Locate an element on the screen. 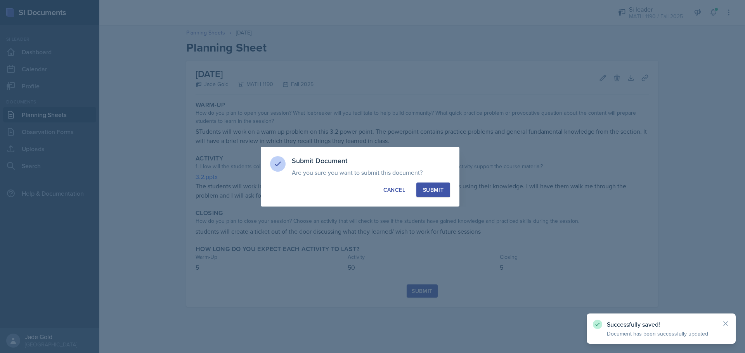 Image resolution: width=745 pixels, height=353 pixels. h3: Submit Document is located at coordinates (371, 161).